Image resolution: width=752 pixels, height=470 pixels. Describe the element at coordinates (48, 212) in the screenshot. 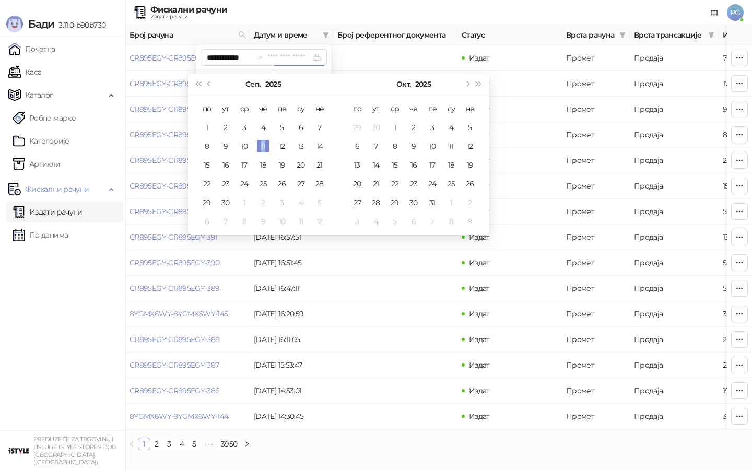

I see `a: Издати рачуни` at that location.